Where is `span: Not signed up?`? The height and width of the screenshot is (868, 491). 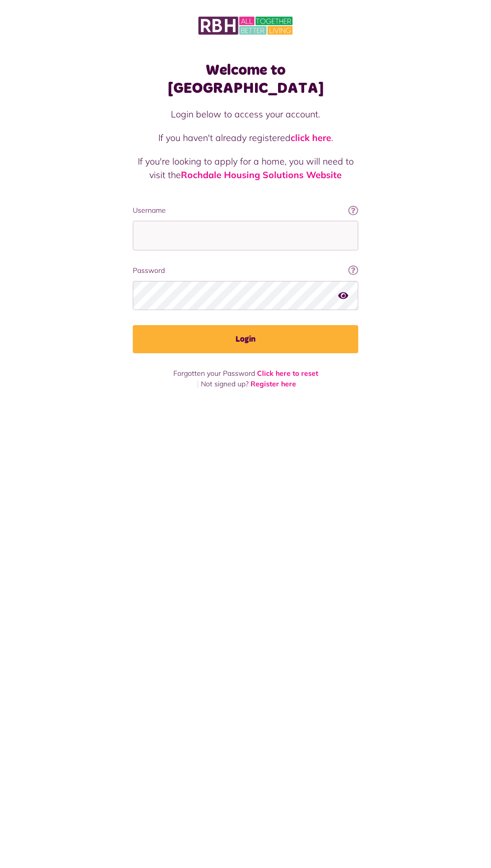
span: Not signed up? is located at coordinates (225, 384).